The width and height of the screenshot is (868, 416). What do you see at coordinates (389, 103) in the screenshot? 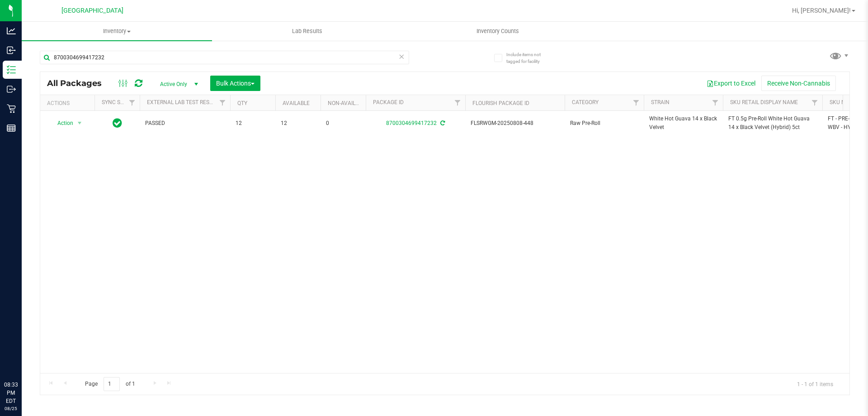
I see `a: Package ID` at bounding box center [389, 103].